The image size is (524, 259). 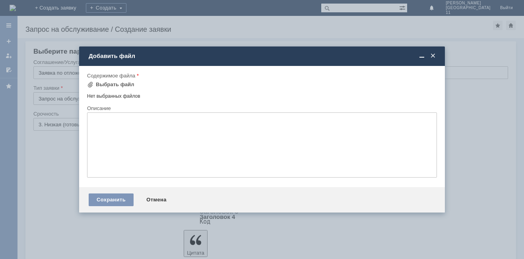 What do you see at coordinates (261, 75) in the screenshot?
I see `div: Содержимое файла` at bounding box center [261, 75].